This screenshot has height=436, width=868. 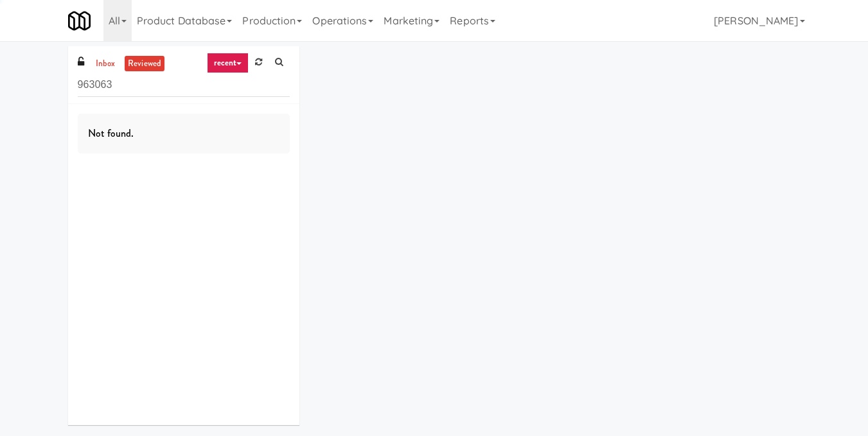 I want to click on img: Micromart, so click(x=79, y=21).